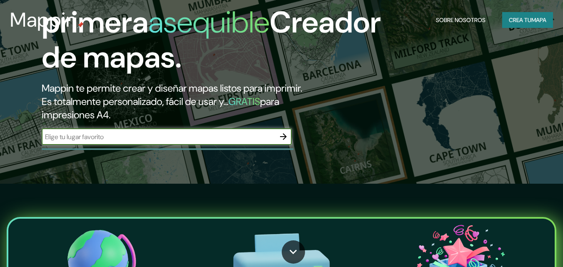 Image resolution: width=563 pixels, height=267 pixels. I want to click on font: Es totalmente personalizado, fácil de usar y..., so click(135, 101).